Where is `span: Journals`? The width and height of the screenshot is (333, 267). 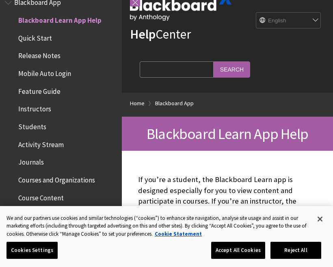 span: Journals is located at coordinates (31, 161).